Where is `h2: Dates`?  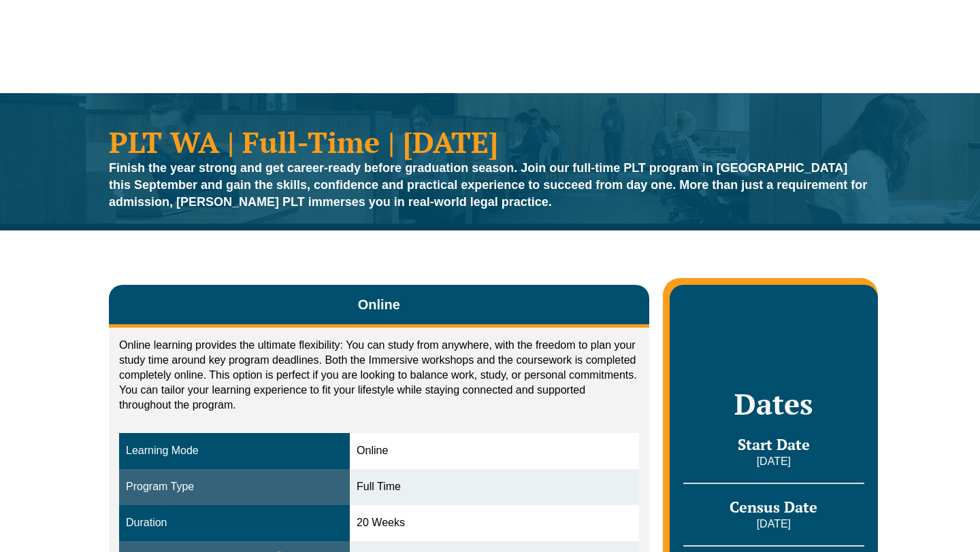
h2: Dates is located at coordinates (774, 404).